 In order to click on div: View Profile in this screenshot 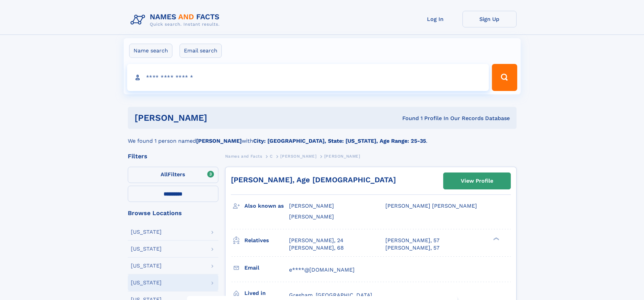, I will do `click(477, 181)`.